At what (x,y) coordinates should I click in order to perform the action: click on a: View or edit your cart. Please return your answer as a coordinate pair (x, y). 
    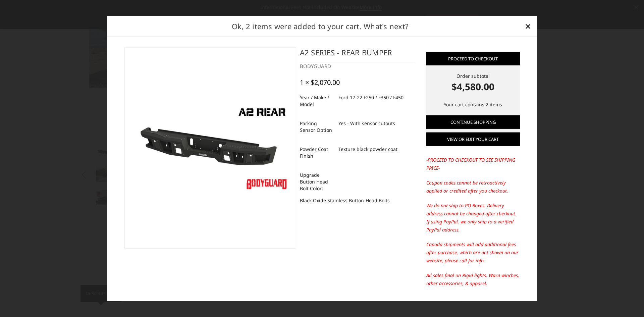
    Looking at the image, I should click on (473, 139).